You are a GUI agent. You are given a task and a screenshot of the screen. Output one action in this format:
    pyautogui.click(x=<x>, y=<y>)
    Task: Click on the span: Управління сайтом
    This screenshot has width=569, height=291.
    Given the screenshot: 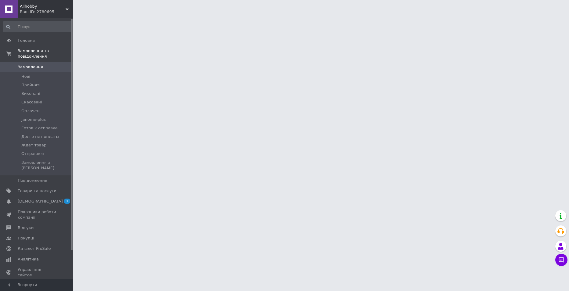 What is the action you would take?
    pyautogui.click(x=37, y=272)
    